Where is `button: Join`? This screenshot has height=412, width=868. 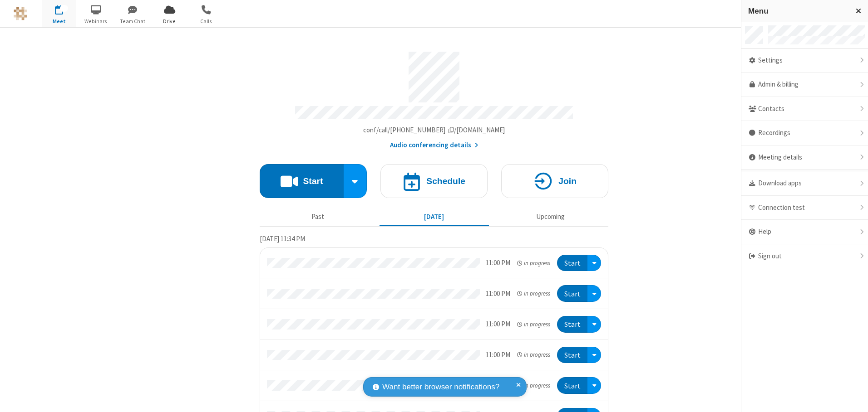
button: Join is located at coordinates (555, 181).